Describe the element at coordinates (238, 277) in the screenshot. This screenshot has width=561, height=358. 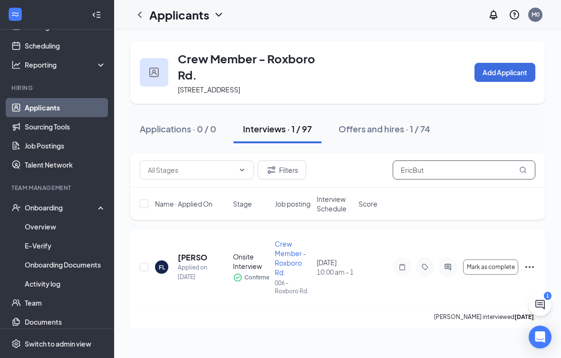
I see `svg: CheckmarkCircle` at that location.